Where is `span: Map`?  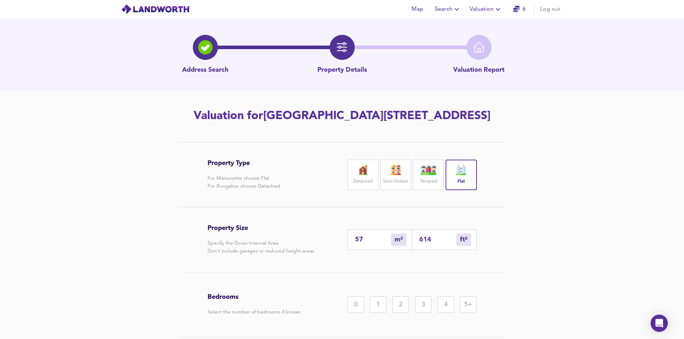 span: Map is located at coordinates (417, 9).